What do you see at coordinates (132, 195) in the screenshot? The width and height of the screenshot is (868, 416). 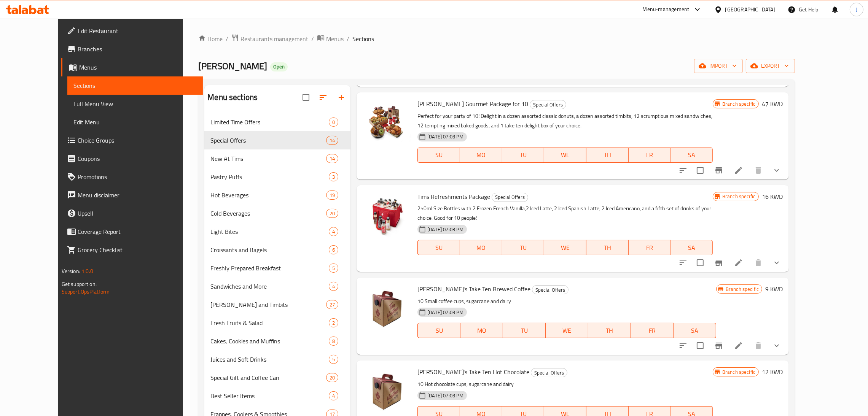 I see `a: Menu disclaimer` at bounding box center [132, 195].